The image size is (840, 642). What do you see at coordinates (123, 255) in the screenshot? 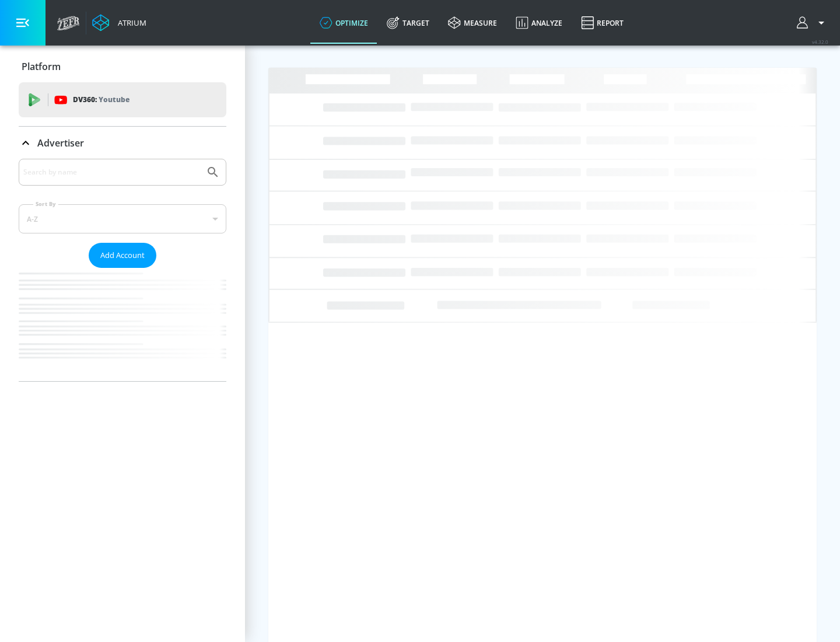
I see `span: Add Account` at bounding box center [123, 255].